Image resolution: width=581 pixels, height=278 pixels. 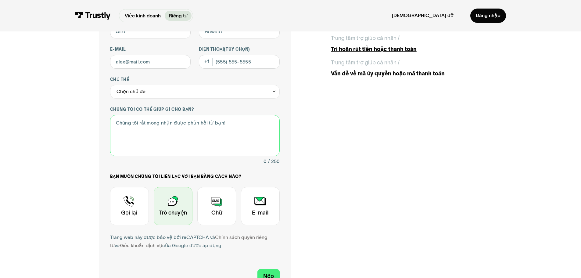 What do you see at coordinates (274, 161) in the screenshot?
I see `font: / 250` at bounding box center [274, 161].